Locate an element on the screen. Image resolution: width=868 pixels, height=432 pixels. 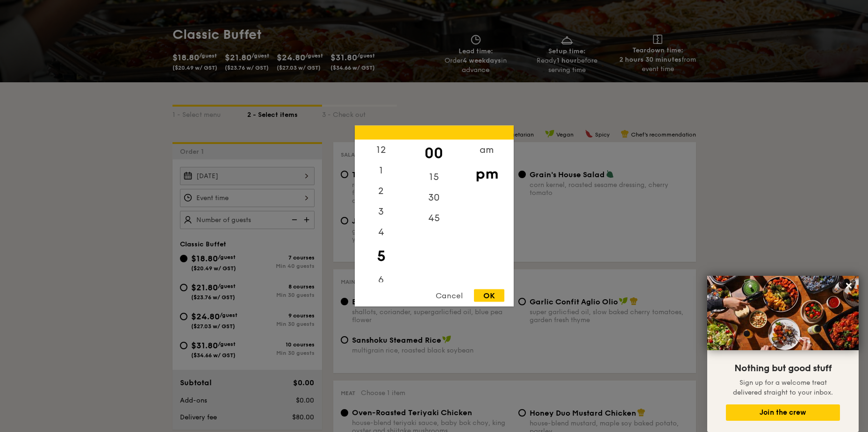
span: Nothing but good stuff is located at coordinates (783, 369).